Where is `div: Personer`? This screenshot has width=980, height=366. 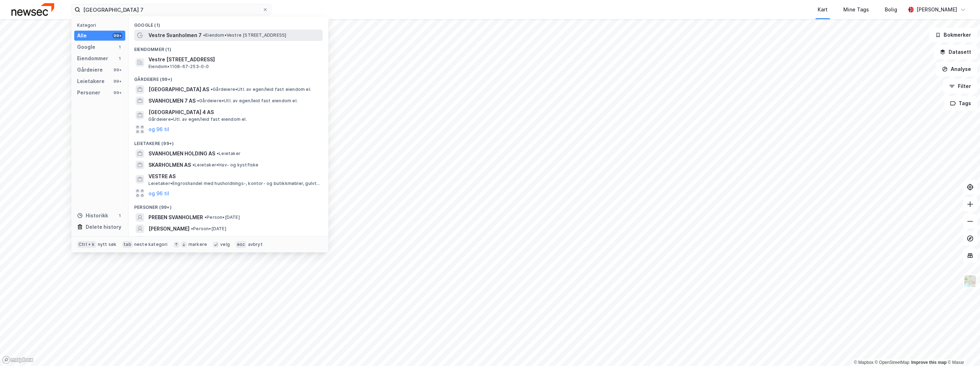 div: Personer is located at coordinates (88, 93).